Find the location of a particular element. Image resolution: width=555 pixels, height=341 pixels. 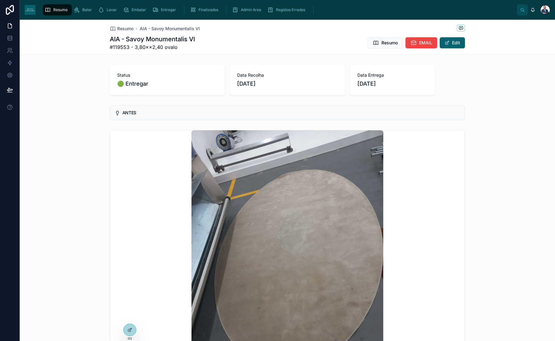

h5: ANTES is located at coordinates (291, 113).